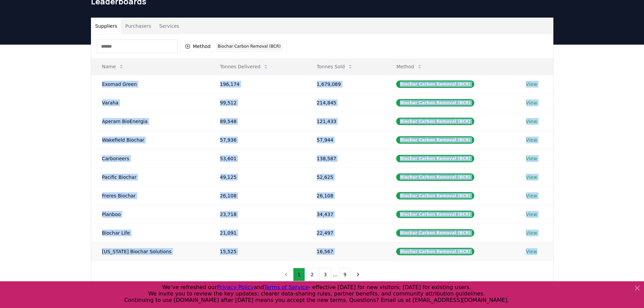  Describe the element at coordinates (346, 177) in the screenshot. I see `td: 52,625` at that location.